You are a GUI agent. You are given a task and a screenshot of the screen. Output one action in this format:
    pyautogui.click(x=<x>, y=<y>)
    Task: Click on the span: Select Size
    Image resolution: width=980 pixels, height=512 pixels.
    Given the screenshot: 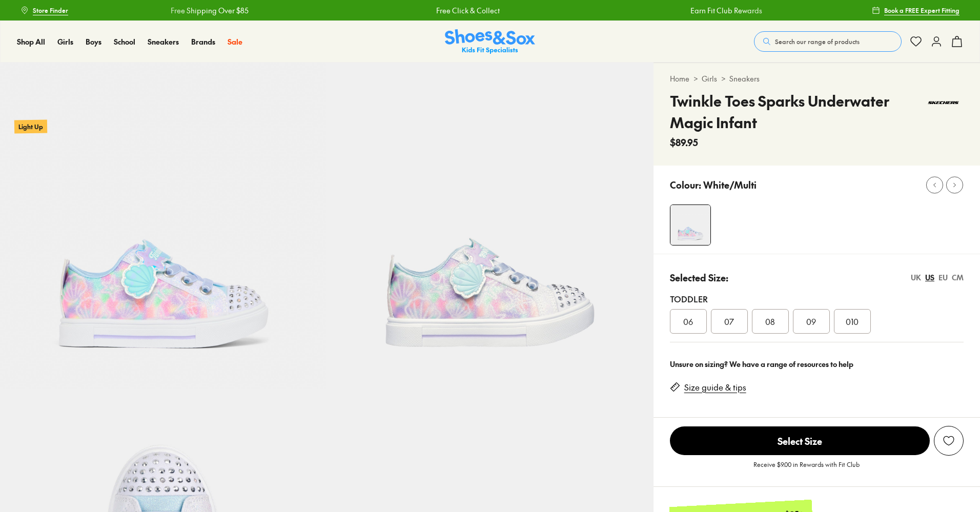 What is the action you would take?
    pyautogui.click(x=799, y=440)
    